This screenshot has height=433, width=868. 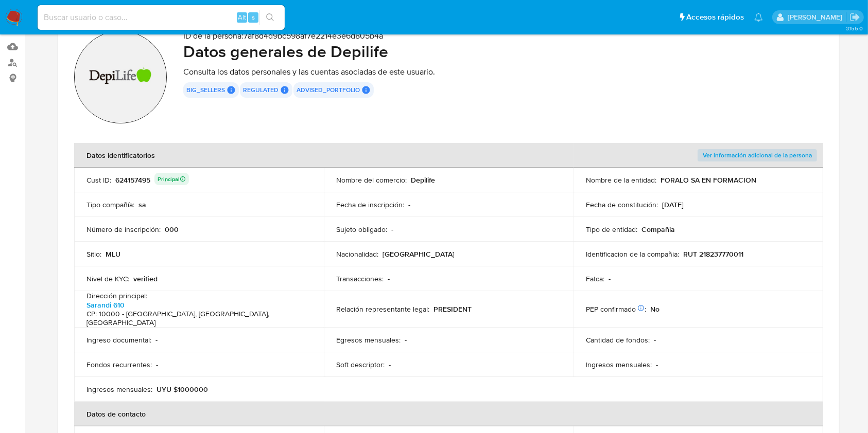 I want to click on button: search-icon, so click(x=270, y=18).